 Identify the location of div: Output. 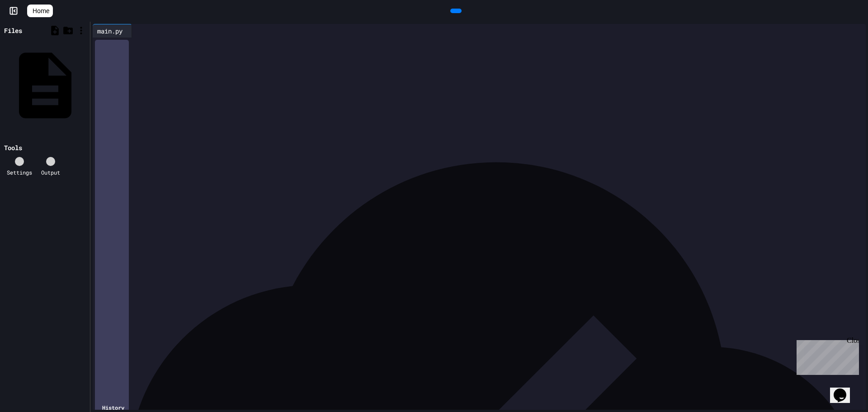
(51, 172).